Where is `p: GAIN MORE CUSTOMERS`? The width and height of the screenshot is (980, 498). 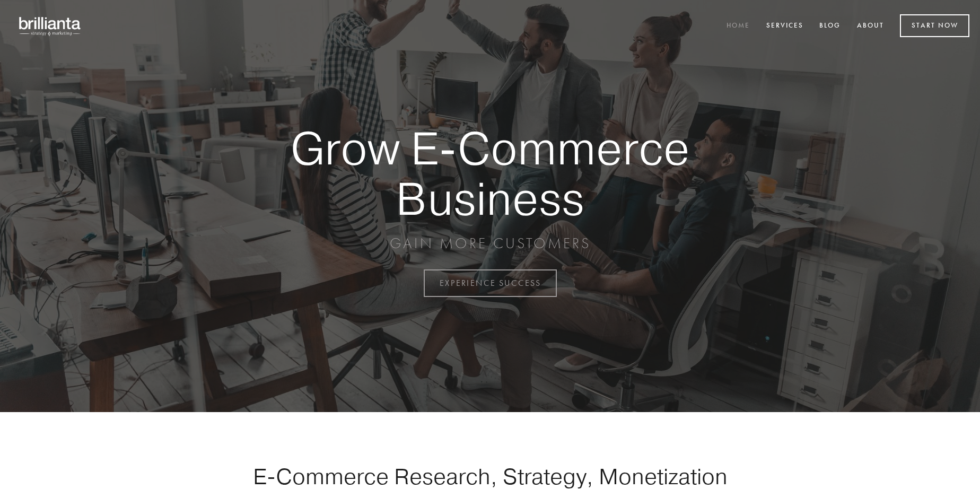 p: GAIN MORE CUSTOMERS is located at coordinates (490, 244).